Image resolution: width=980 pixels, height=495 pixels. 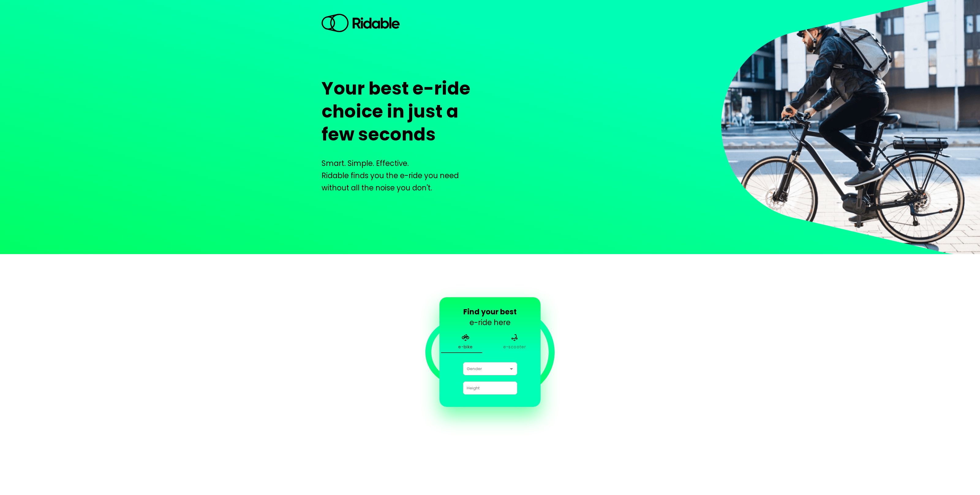 I want to click on h1: Your best e-ride choice in just a few seconds, so click(x=399, y=111).